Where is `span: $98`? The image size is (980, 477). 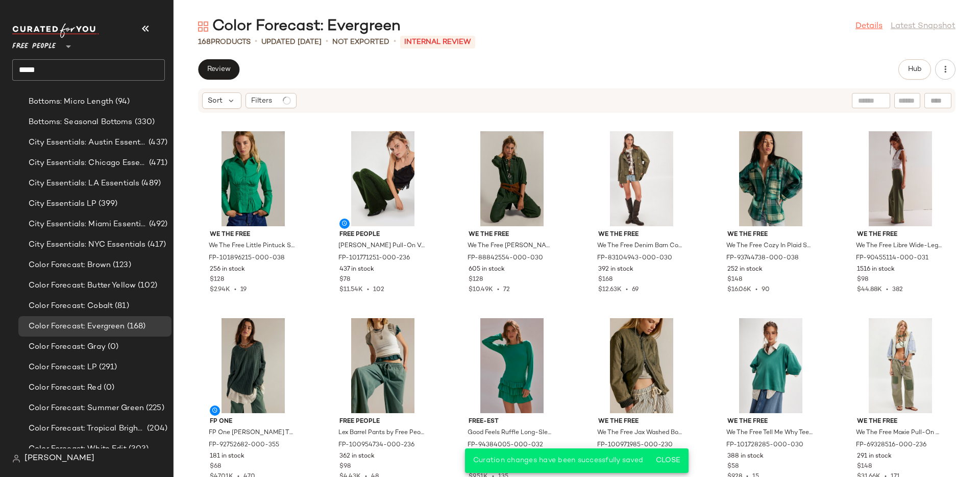 span: $98 is located at coordinates (863, 280).